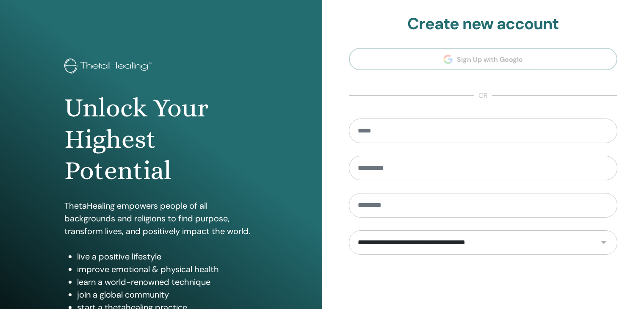 This screenshot has width=644, height=309. Describe the element at coordinates (167, 256) in the screenshot. I see `li: live a positive lifestyle` at that location.